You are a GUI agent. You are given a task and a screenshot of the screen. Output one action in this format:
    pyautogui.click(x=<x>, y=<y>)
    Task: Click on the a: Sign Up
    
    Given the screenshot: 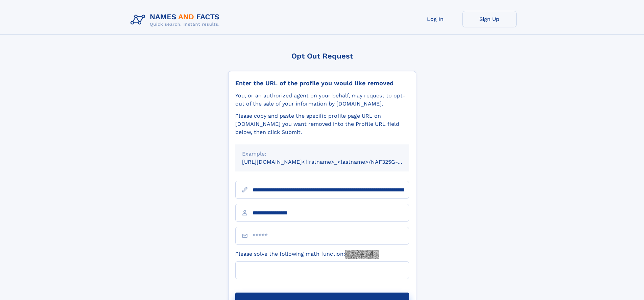 What is the action you would take?
    pyautogui.click(x=489, y=19)
    